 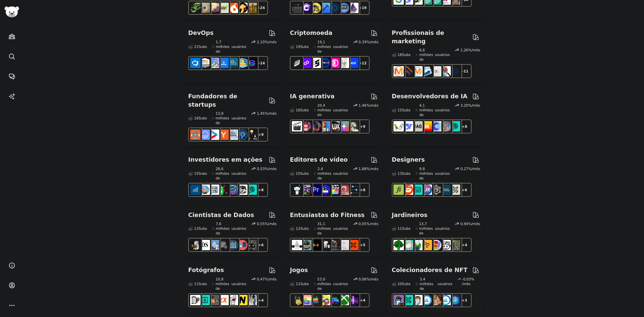 I want to click on font: 9,8 milhões de, so click(x=426, y=173).